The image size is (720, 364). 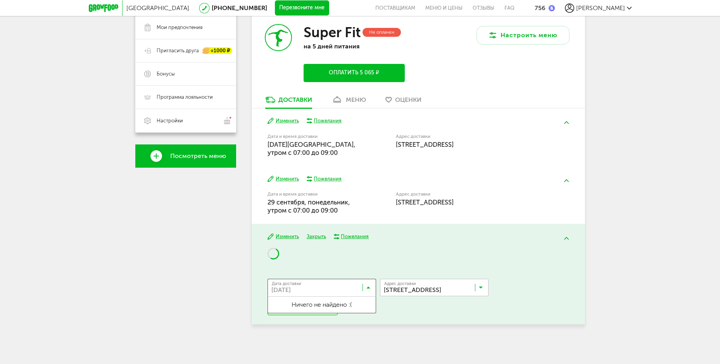 What do you see at coordinates (523, 35) in the screenshot?
I see `button: Настроить меню` at bounding box center [523, 35].